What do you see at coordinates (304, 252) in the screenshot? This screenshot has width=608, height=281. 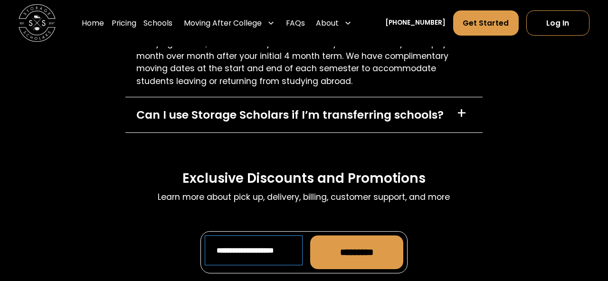 I see `form: Promo Form` at bounding box center [304, 252].